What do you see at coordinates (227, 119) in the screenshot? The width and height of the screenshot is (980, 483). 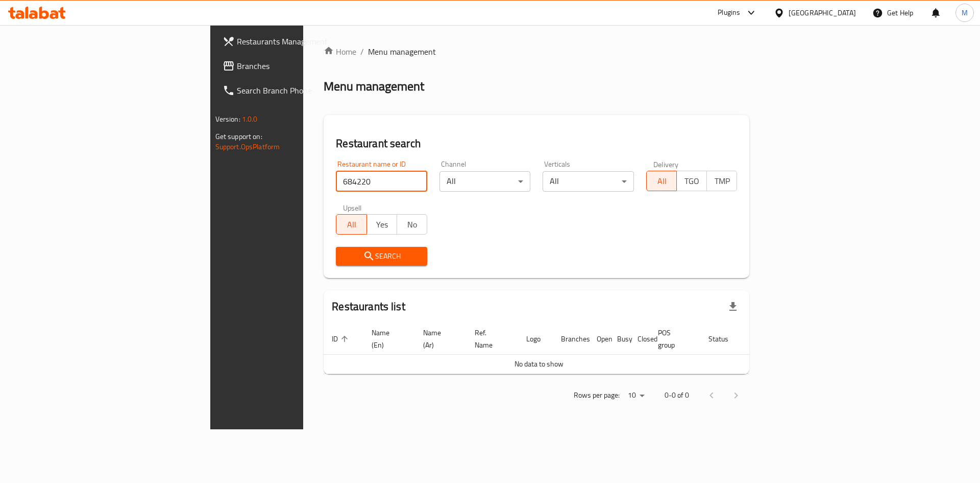 I see `span: Version:` at bounding box center [227, 119].